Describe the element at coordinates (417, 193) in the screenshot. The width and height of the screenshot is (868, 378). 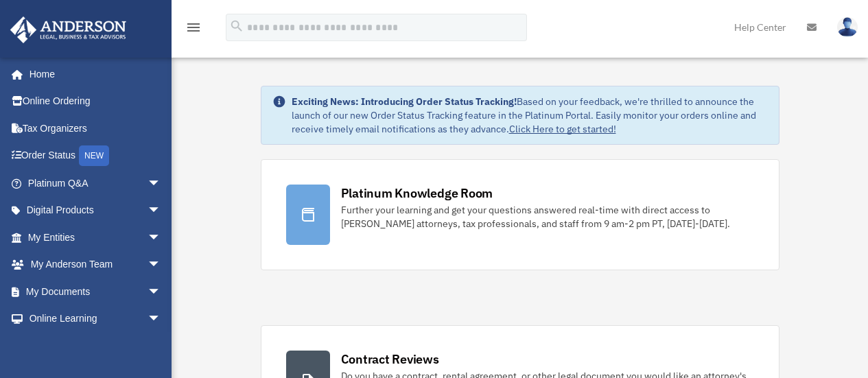
I see `div: Platinum Knowledge Room` at that location.